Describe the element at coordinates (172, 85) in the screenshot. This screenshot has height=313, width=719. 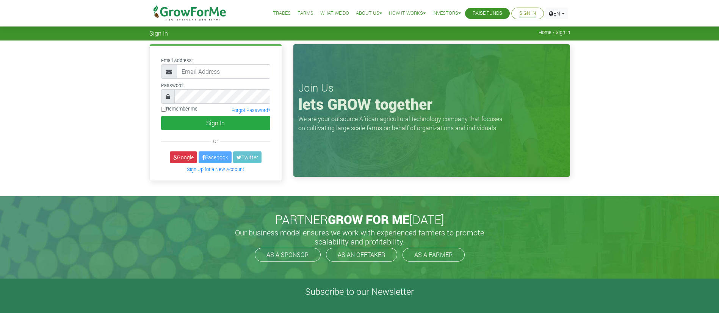
I see `label: Password:` at that location.